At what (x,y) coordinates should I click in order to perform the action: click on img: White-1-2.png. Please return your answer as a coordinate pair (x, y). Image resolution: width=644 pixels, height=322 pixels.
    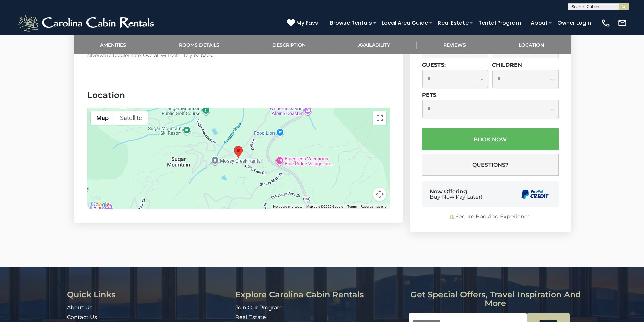
    Looking at the image, I should click on (87, 23).